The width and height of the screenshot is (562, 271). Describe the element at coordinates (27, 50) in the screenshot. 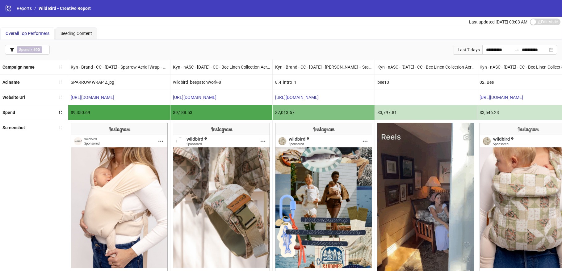

I see `button: Spend > 500` at that location.